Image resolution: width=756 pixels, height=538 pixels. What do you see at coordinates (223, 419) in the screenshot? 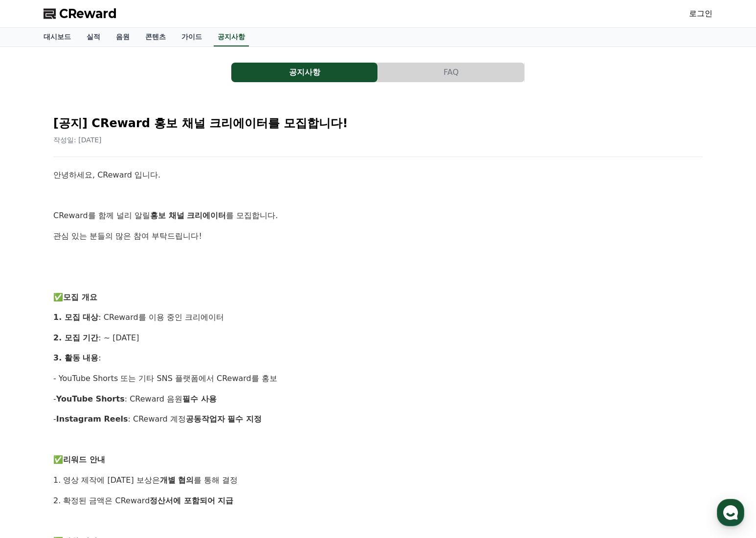
I see `strong: 공동작업자 필수 지정` at bounding box center [223, 419].